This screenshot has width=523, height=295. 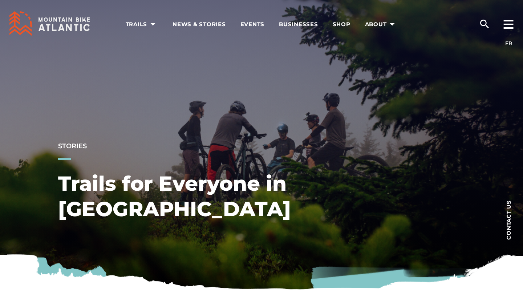 I want to click on span: Stories, so click(x=72, y=146).